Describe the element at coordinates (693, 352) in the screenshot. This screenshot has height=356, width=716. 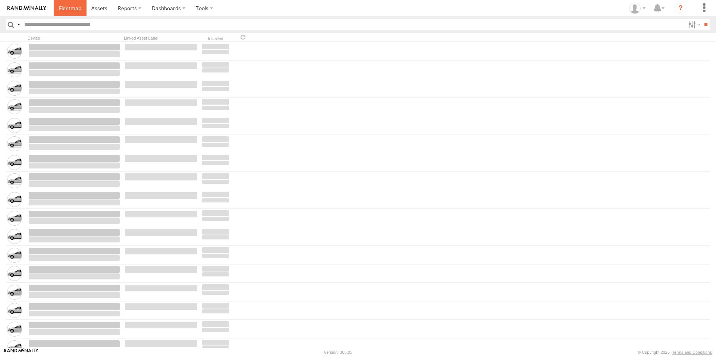
I see `a: Terms and Conditions` at that location.